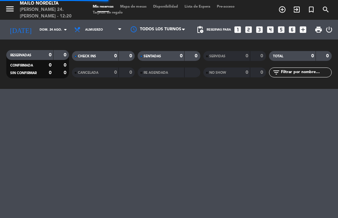 This screenshot has width=338, height=218. Describe the element at coordinates (217, 73) in the screenshot. I see `span: NO SHOW` at that location.